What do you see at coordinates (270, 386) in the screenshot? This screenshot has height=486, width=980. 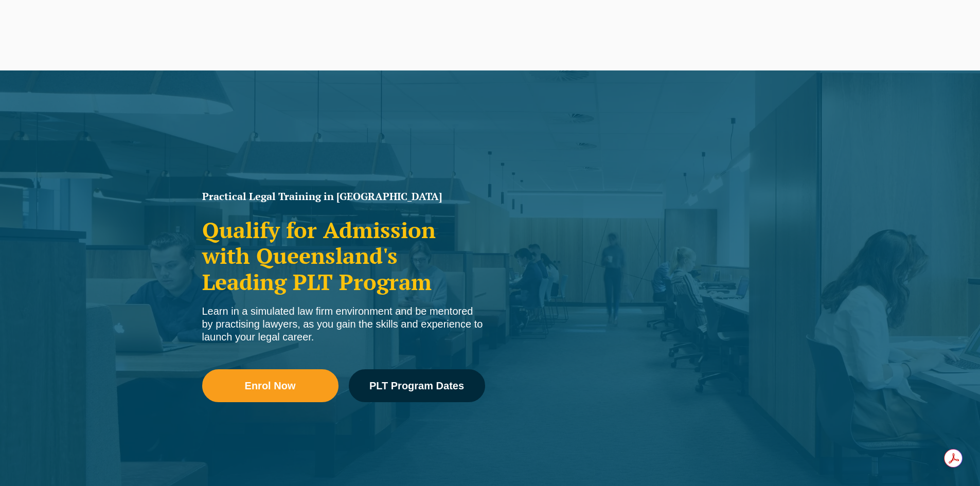 I see `span: Enrol Now` at bounding box center [270, 386].